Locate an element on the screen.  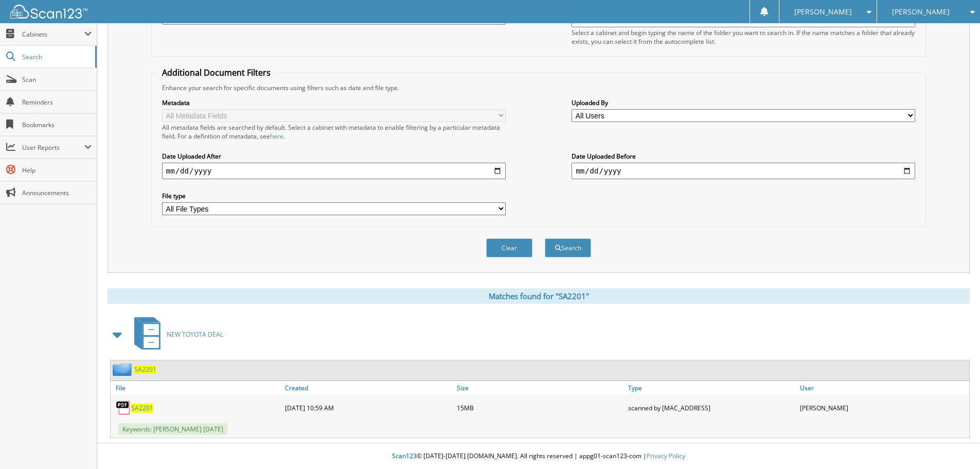
a: Created is located at coordinates (369, 387).